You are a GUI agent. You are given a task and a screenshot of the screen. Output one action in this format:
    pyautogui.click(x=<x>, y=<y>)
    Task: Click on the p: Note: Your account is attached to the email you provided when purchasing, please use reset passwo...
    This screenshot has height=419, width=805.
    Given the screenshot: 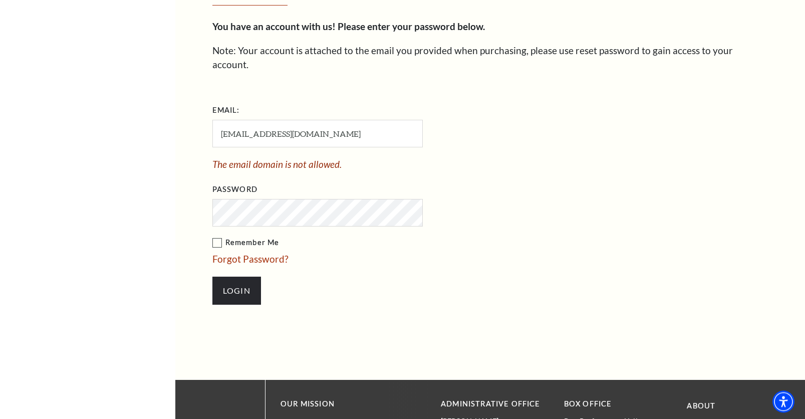 What is the action you would take?
    pyautogui.click(x=490, y=58)
    